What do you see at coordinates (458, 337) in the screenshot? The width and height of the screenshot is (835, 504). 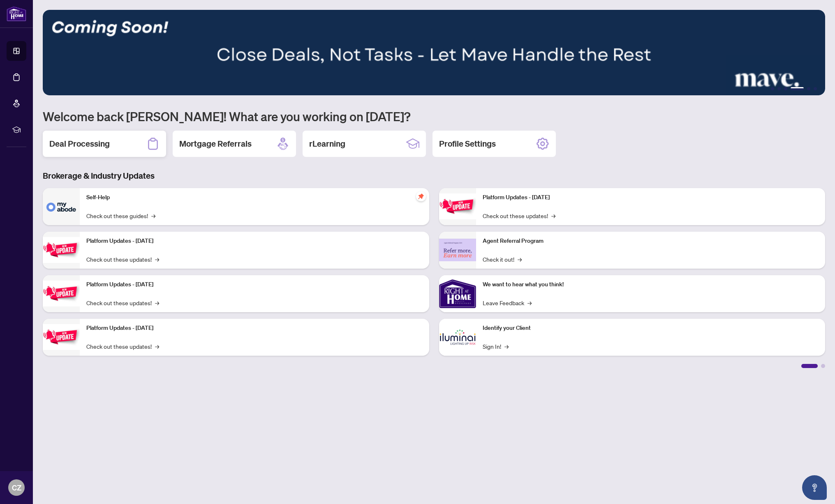 I see `img: Identify your Client` at bounding box center [458, 337].